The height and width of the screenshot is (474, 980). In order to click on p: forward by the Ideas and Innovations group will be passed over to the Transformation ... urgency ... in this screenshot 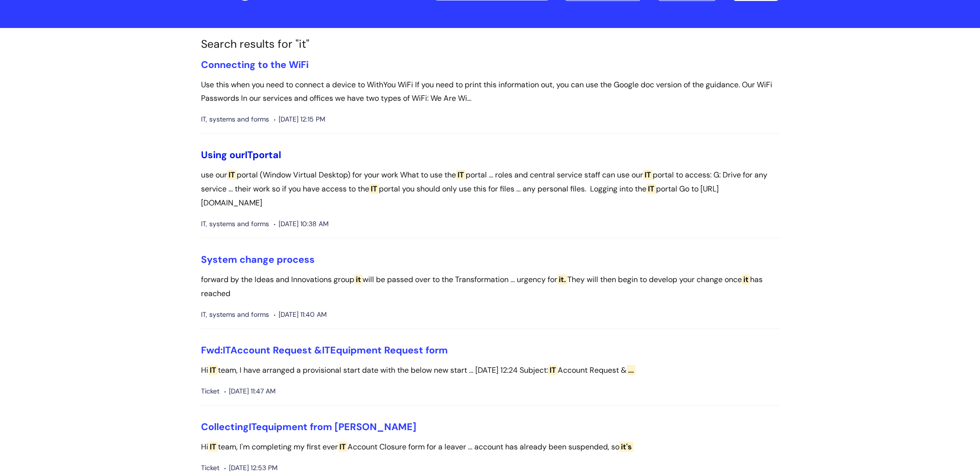, I will do `click(490, 287)`.